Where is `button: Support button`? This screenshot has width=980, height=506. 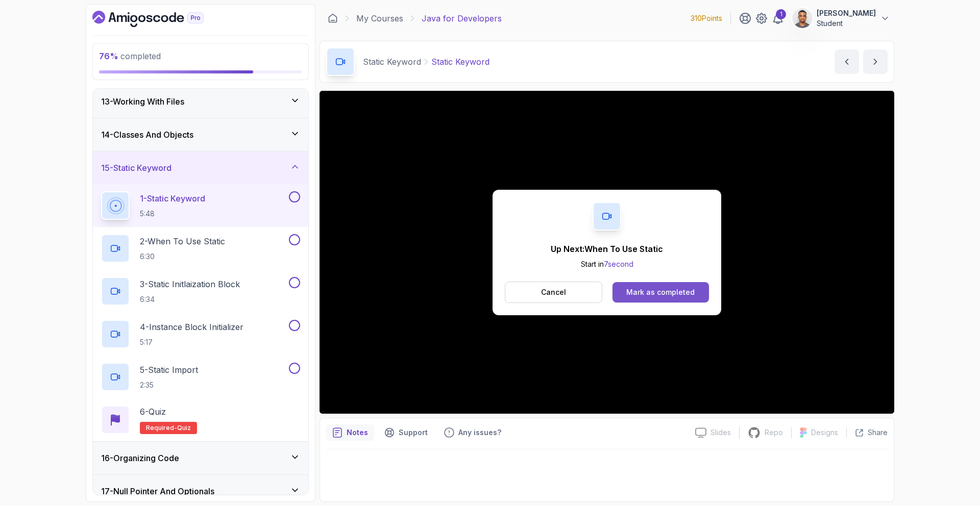
button: Support button is located at coordinates (406, 432).